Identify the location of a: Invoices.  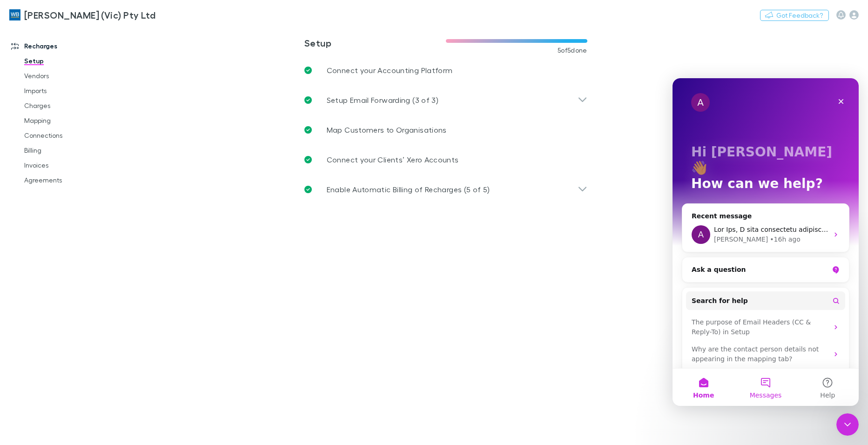
(70, 165).